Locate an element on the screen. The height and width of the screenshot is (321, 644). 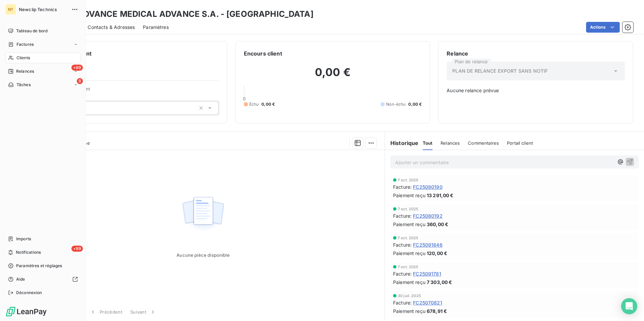
span: 0 is located at coordinates (244, 99).